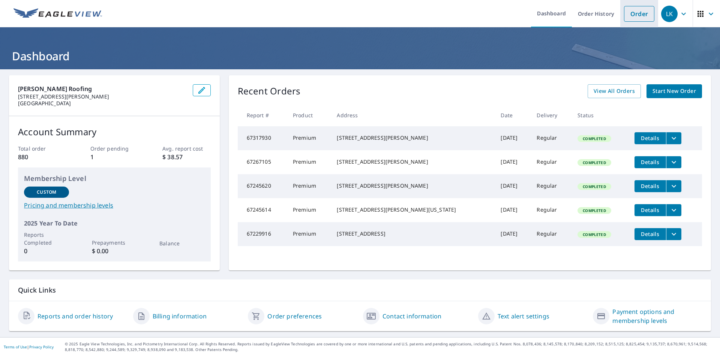 The height and width of the screenshot is (354, 720). I want to click on p: Recent Orders, so click(269, 91).